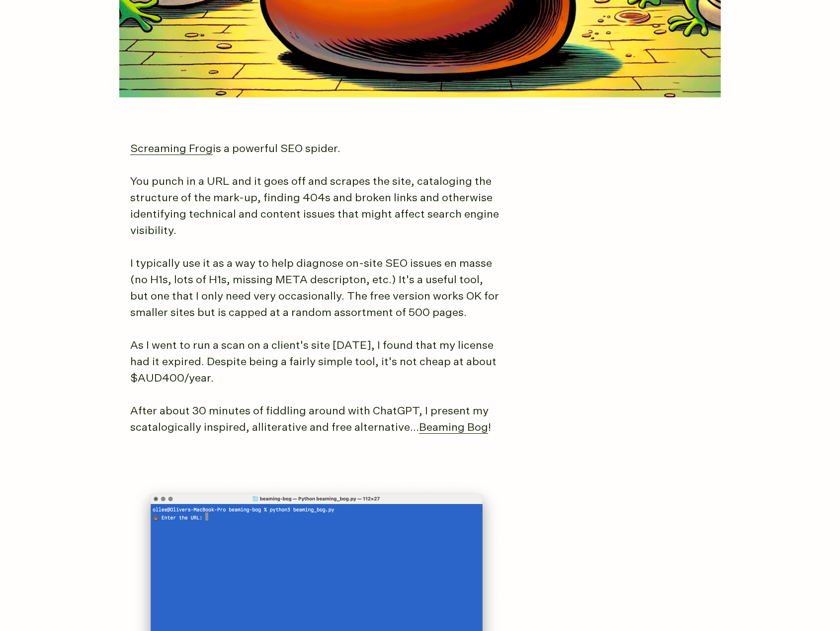 The width and height of the screenshot is (840, 631). Describe the element at coordinates (316, 207) in the screenshot. I see `p: You punch in a URL and it goes off and scrapes the site, cataloging the structure of the mark-up,...` at that location.